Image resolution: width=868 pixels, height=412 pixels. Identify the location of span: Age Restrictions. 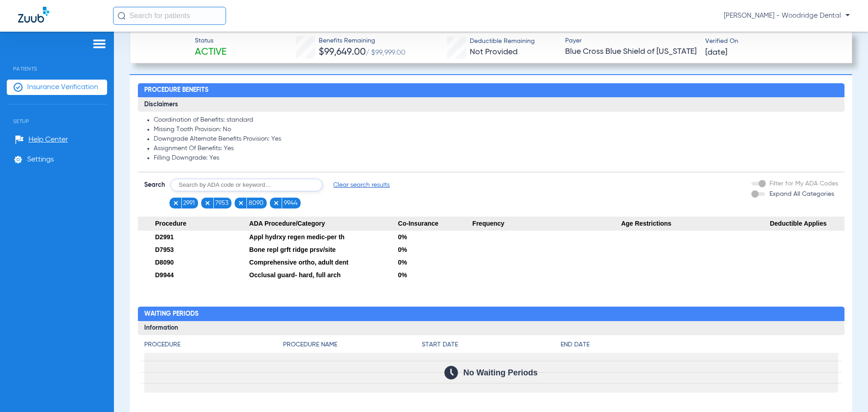
(696, 224).